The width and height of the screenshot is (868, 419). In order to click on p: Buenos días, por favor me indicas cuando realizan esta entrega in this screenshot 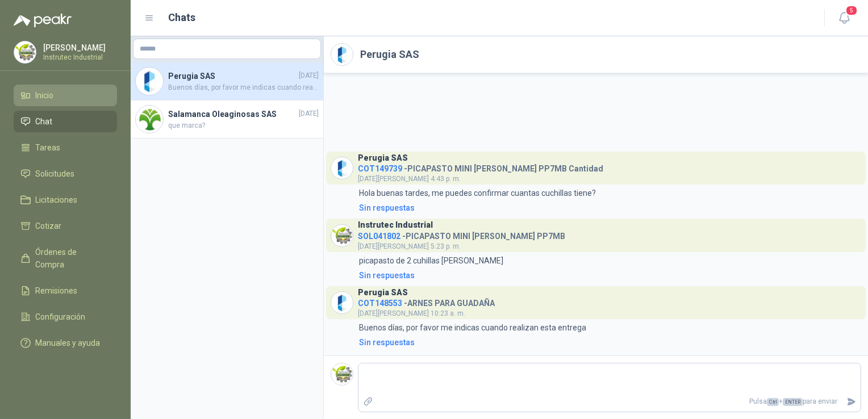, I will do `click(473, 328)`.